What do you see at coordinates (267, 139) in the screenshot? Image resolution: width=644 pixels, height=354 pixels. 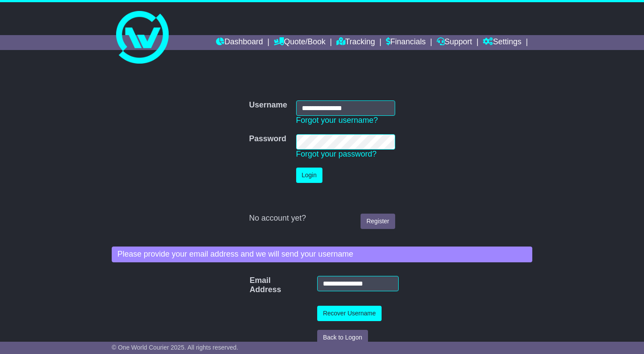 I see `label: Password` at bounding box center [267, 139].